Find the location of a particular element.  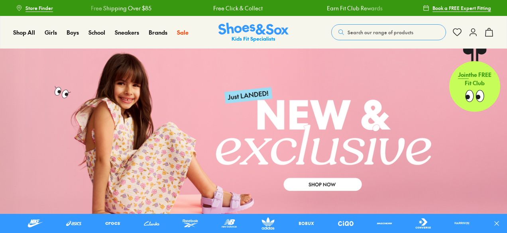

a: Store Finder is located at coordinates (34, 8).